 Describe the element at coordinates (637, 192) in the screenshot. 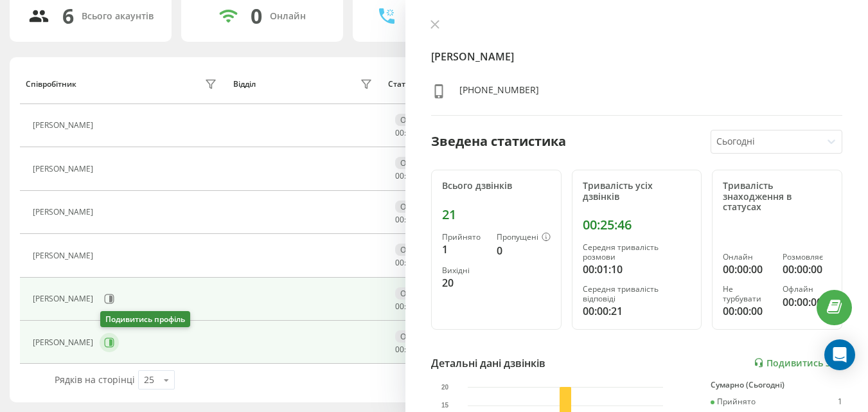

I see `div: Тривалість усіх дзвінків` at that location.